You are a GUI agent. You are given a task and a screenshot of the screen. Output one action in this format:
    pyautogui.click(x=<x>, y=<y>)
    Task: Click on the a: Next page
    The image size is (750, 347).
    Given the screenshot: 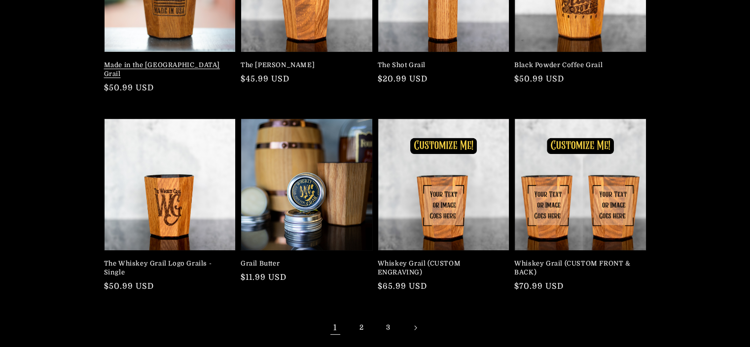 What is the action you would take?
    pyautogui.click(x=415, y=328)
    